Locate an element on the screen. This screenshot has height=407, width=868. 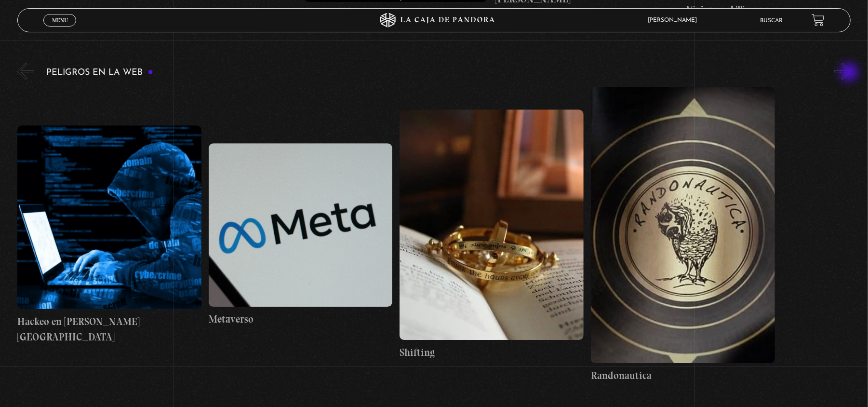
h4: Portales Interdimensionales is located at coordinates (397, 14).